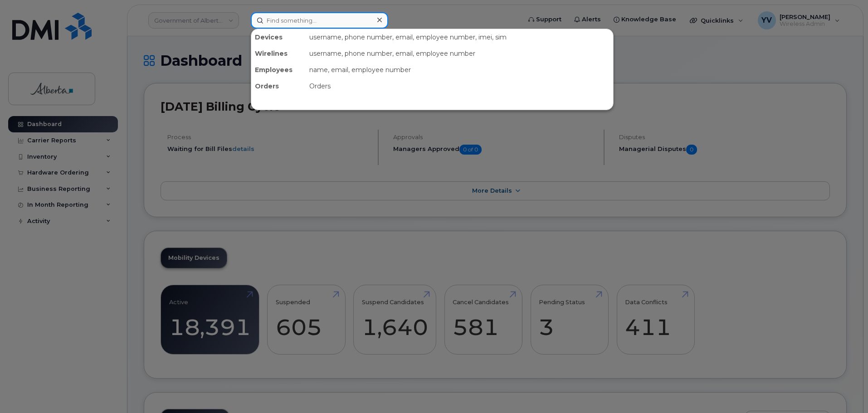 The image size is (868, 413). What do you see at coordinates (459, 54) in the screenshot?
I see `div: username, phone number, email, employee number` at bounding box center [459, 54].